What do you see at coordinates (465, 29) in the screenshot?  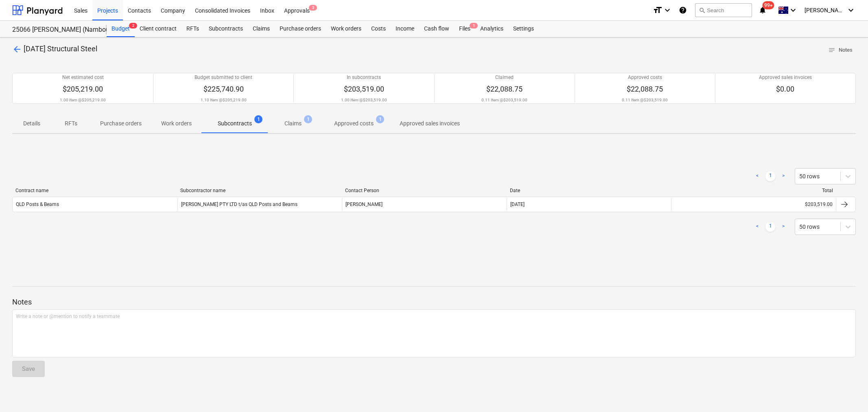 I see `a: Files1` at bounding box center [465, 29].